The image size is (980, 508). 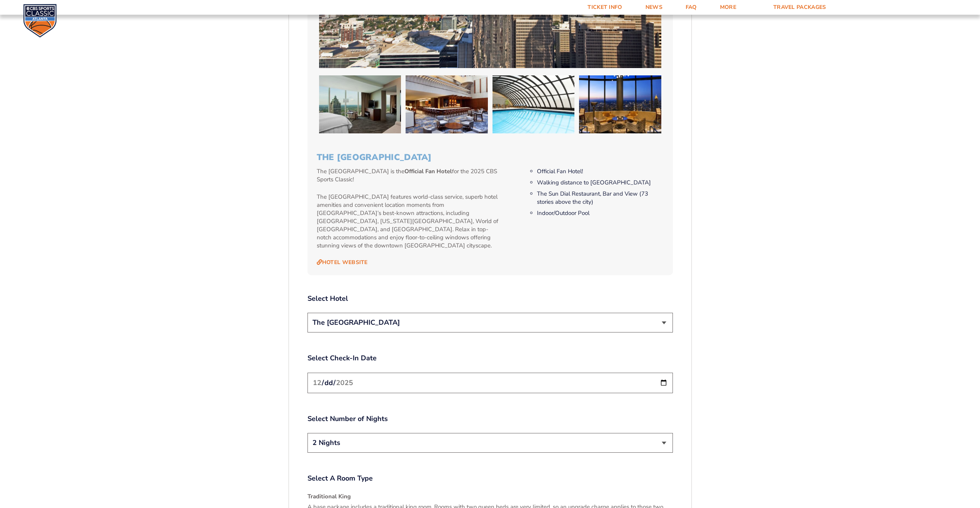 What do you see at coordinates (600, 171) in the screenshot?
I see `li: Official Fan Hotel!` at bounding box center [600, 171].